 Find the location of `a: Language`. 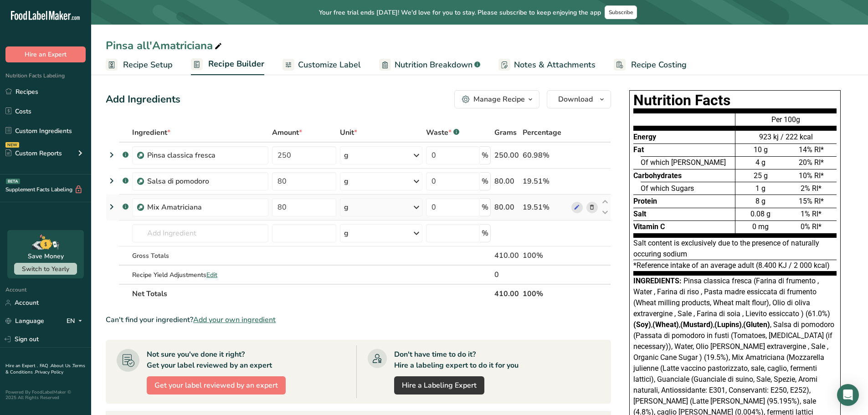

a: Language is located at coordinates (25, 321).